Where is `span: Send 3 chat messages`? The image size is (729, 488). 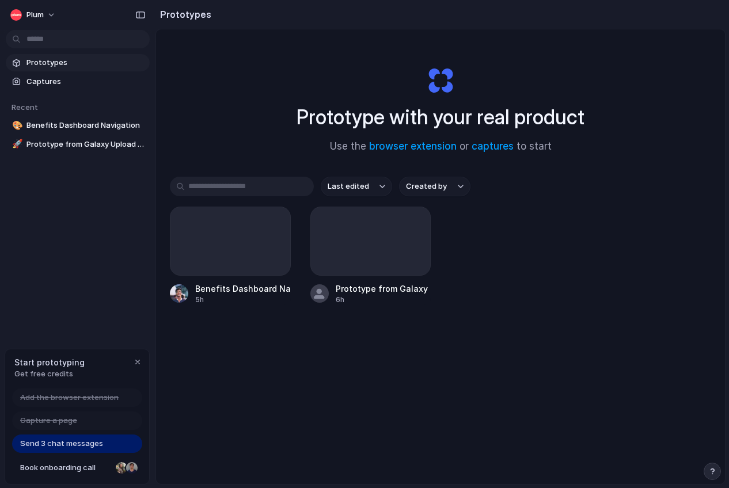 span: Send 3 chat messages is located at coordinates (62, 444).